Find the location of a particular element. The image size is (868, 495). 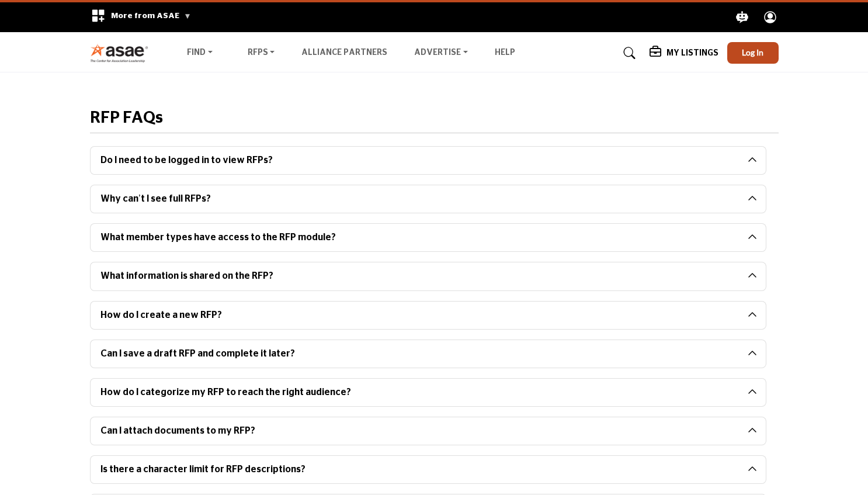

img: Site Logo is located at coordinates (122, 52).